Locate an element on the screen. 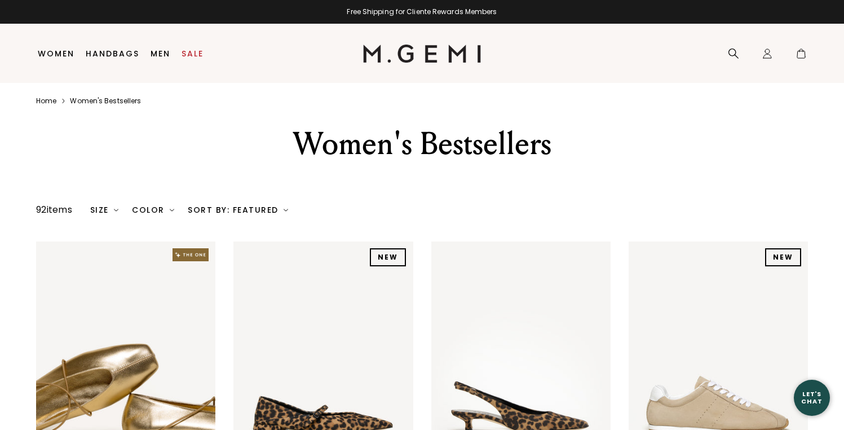  a: Handbags is located at coordinates (112, 54).